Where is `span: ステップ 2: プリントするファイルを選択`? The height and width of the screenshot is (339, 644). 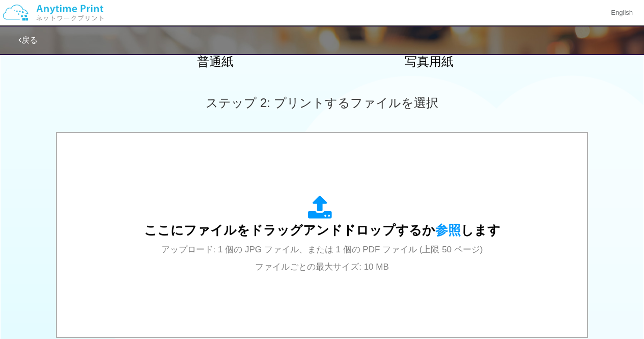 span: ステップ 2: プリントするファイルを選択 is located at coordinates (322, 103).